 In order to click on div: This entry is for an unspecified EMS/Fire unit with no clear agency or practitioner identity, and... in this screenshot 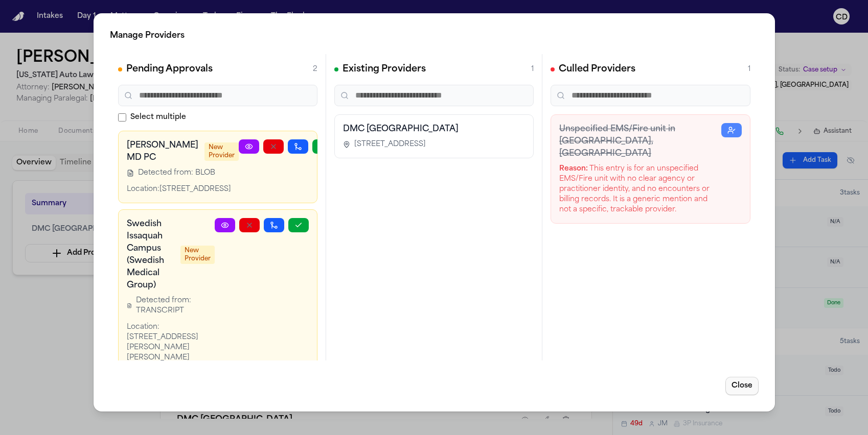, I will do `click(640, 190)`.